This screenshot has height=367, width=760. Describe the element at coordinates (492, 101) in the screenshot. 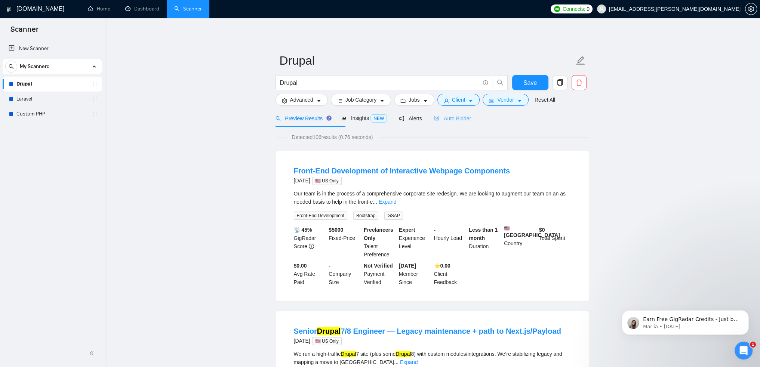

I see `span: idcard` at that location.